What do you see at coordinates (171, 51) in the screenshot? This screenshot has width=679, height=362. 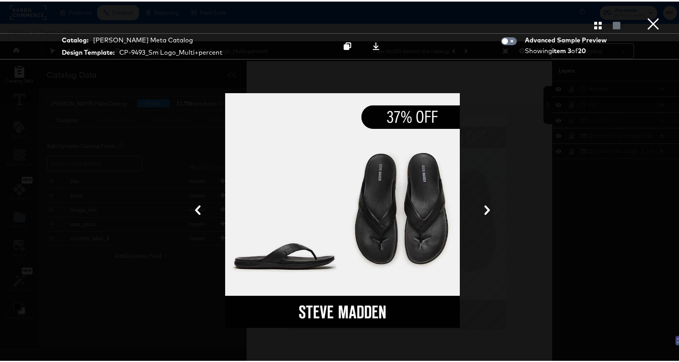 I see `div: CP-9493_Sm Logo_Multi+percent` at bounding box center [171, 51].